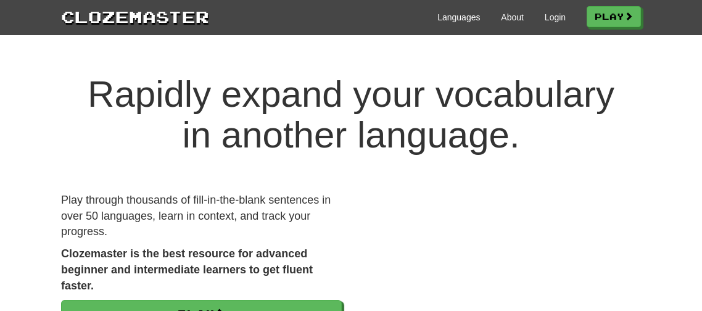 This screenshot has width=702, height=311. Describe the element at coordinates (458, 17) in the screenshot. I see `a: Languages` at that location.